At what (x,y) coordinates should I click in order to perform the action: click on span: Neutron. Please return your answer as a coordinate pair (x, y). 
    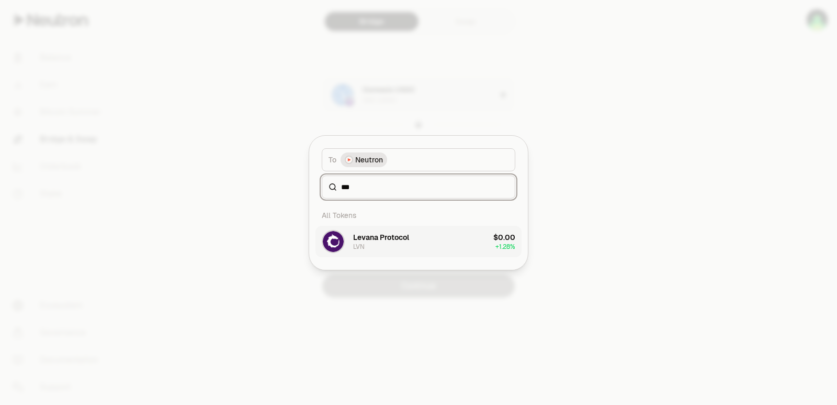
    Looking at the image, I should click on (369, 160).